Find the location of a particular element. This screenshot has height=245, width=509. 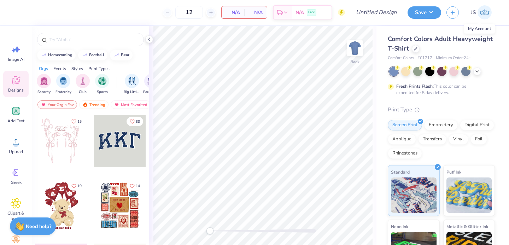

img: Jazmin Sinchi is located at coordinates (484, 12).